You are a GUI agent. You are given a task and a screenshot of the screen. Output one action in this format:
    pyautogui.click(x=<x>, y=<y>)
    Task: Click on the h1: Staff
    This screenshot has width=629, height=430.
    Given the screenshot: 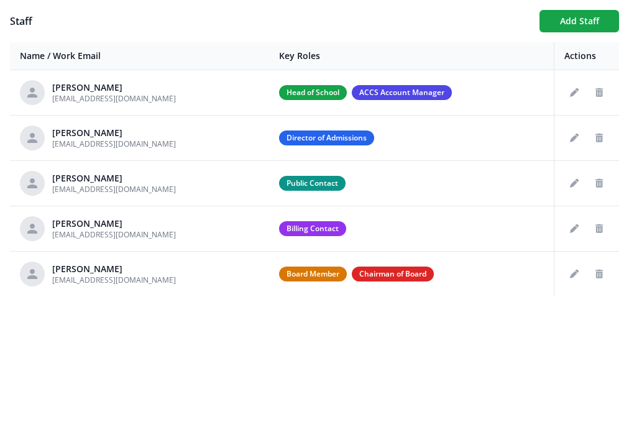 What is the action you would take?
    pyautogui.click(x=270, y=21)
    